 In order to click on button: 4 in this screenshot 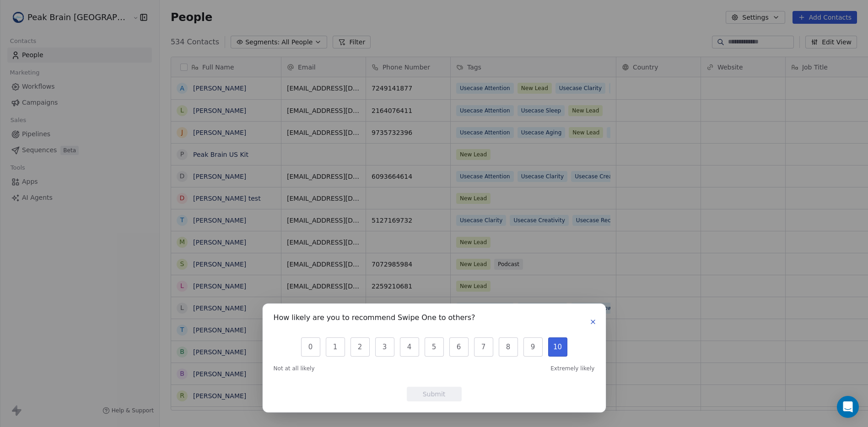, I will do `click(410, 347)`.